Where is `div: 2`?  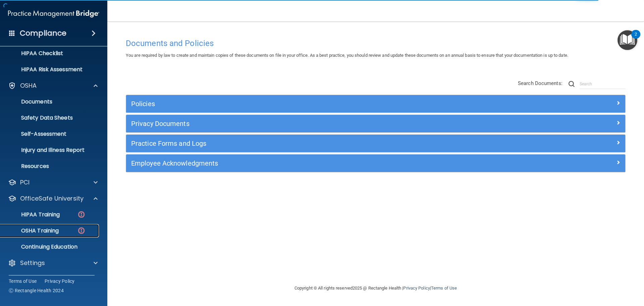
div: 2 is located at coordinates (636, 38).